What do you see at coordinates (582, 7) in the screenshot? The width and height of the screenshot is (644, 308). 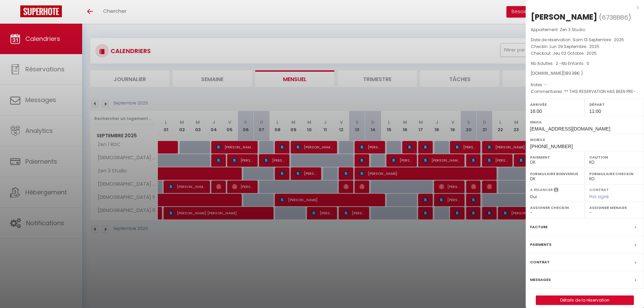 I see `div: x` at bounding box center [582, 7].